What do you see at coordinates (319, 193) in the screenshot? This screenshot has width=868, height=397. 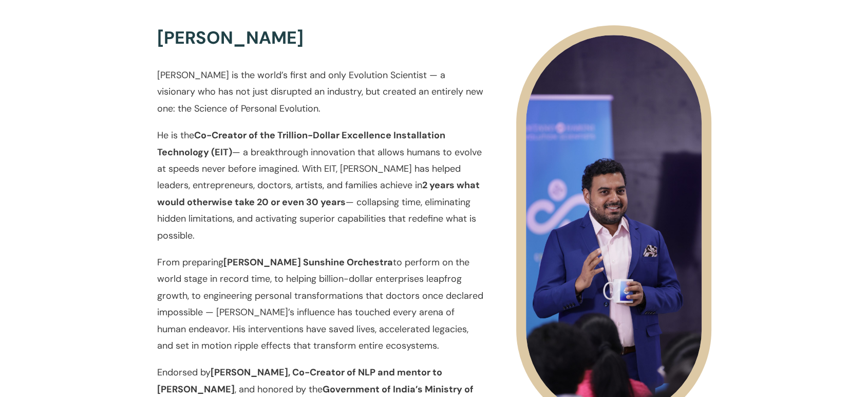 I see `strong: 2 years what would otherwise take 20 or even 30 years` at bounding box center [319, 193].